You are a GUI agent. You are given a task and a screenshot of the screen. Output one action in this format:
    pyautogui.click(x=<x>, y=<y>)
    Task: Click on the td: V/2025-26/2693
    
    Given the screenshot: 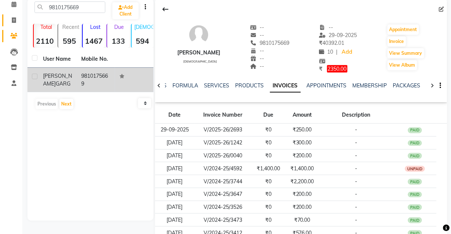 What is the action you would take?
    pyautogui.click(x=223, y=130)
    